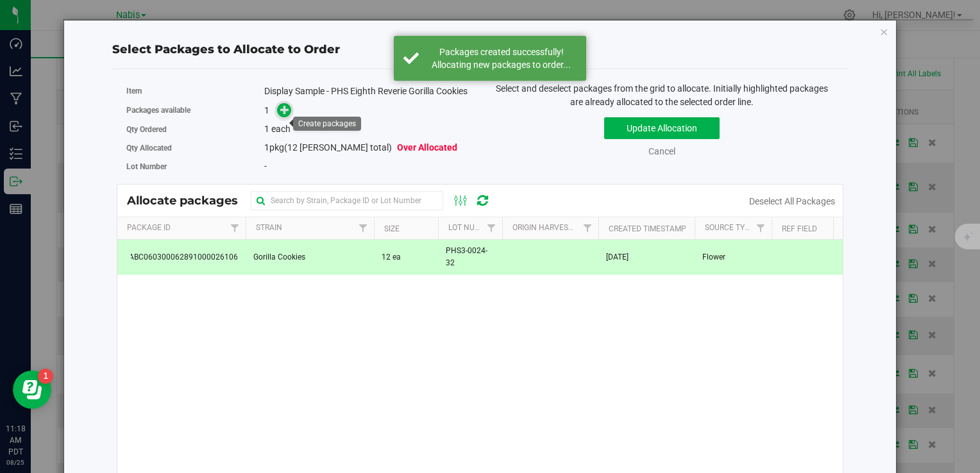 Image resolution: width=980 pixels, height=473 pixels. What do you see at coordinates (195, 167) in the screenshot?
I see `label: Lot Number` at bounding box center [195, 167].